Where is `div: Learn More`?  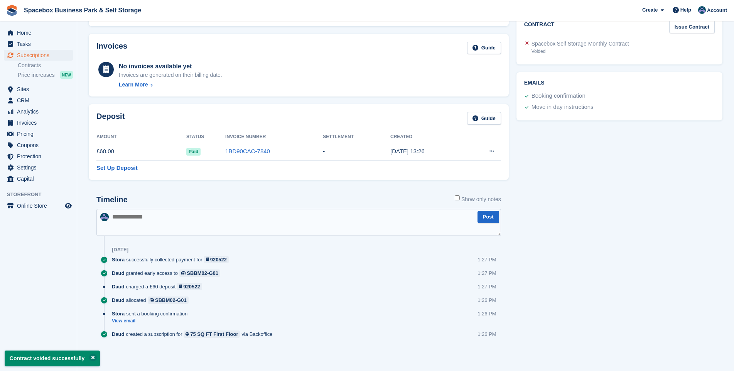
div: Learn More is located at coordinates (133, 84).